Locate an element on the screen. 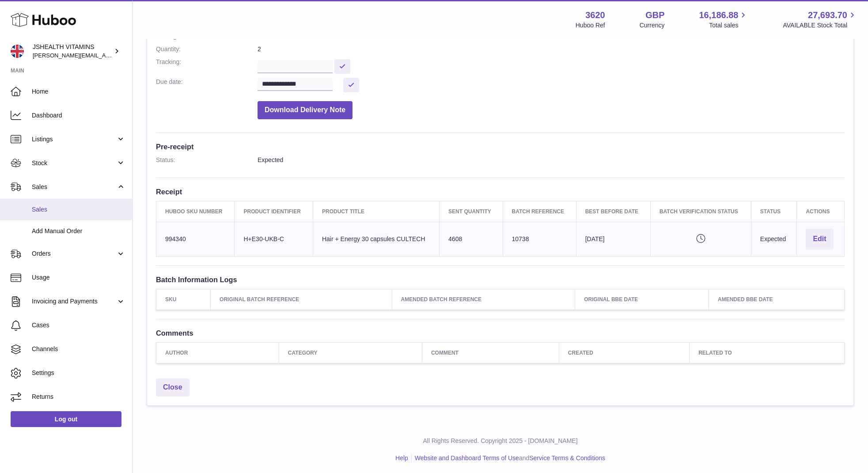 The height and width of the screenshot is (473, 868). th: Original Batch Reference is located at coordinates (301, 299).